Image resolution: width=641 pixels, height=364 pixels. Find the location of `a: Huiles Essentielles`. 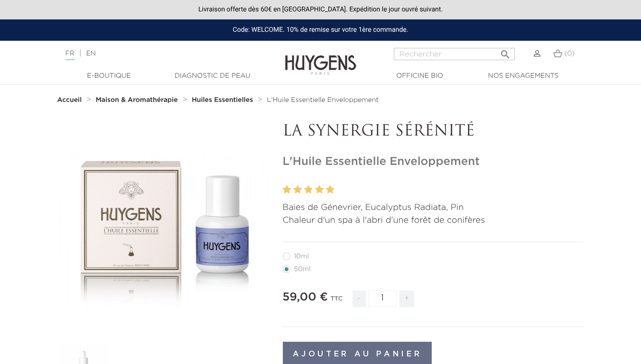

a: Huiles Essentielles is located at coordinates (223, 100).